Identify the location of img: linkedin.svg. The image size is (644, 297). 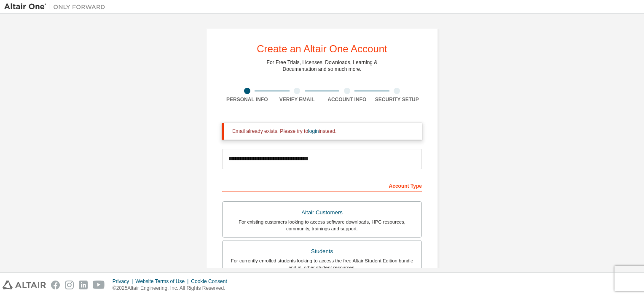
(83, 285).